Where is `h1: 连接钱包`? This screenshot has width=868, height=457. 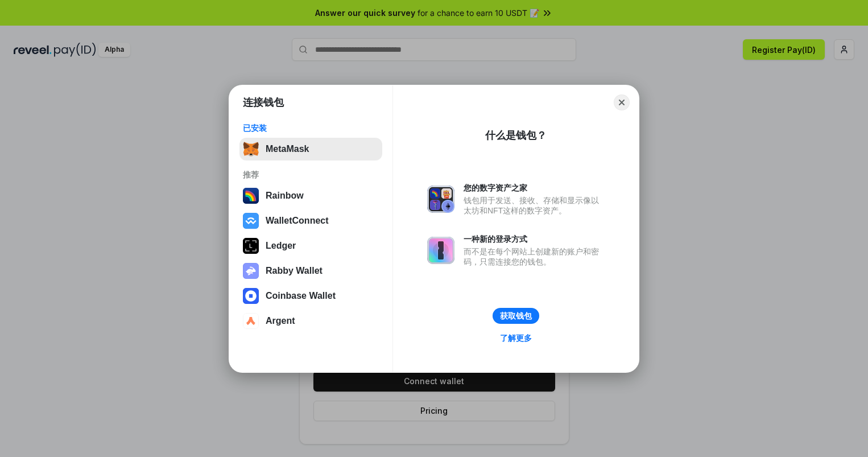 h1: 连接钱包 is located at coordinates (263, 103).